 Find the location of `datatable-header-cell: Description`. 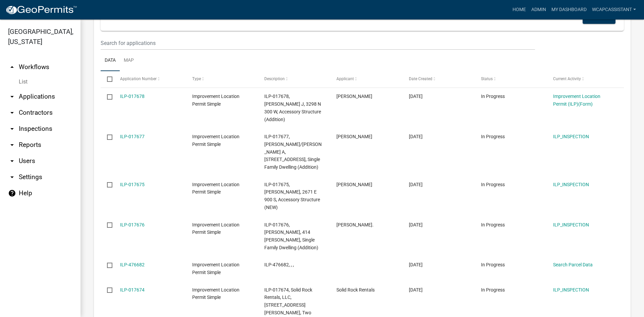

datatable-header-cell: Description is located at coordinates (294, 79).